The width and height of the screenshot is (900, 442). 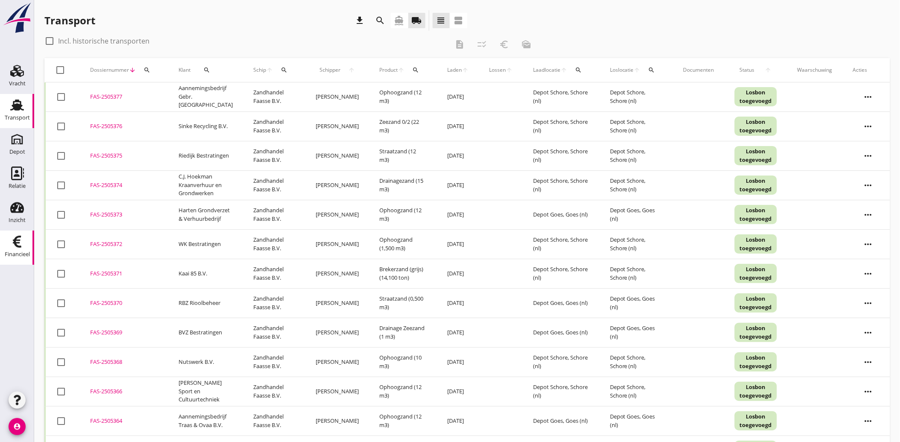 I want to click on span: Laadlocatie, so click(x=547, y=70).